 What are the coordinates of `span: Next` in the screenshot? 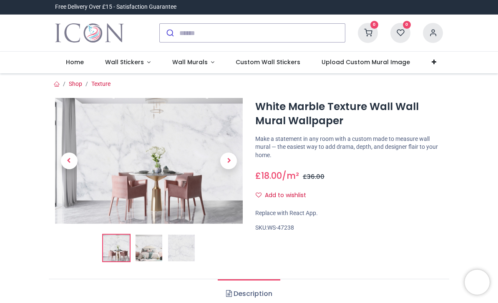 It's located at (229, 161).